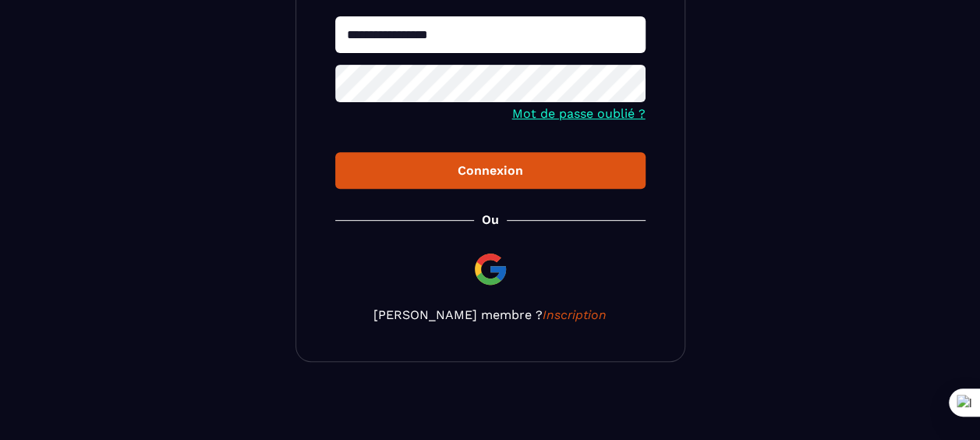 The height and width of the screenshot is (440, 980). Describe the element at coordinates (490, 170) in the screenshot. I see `div: Connexion` at that location.